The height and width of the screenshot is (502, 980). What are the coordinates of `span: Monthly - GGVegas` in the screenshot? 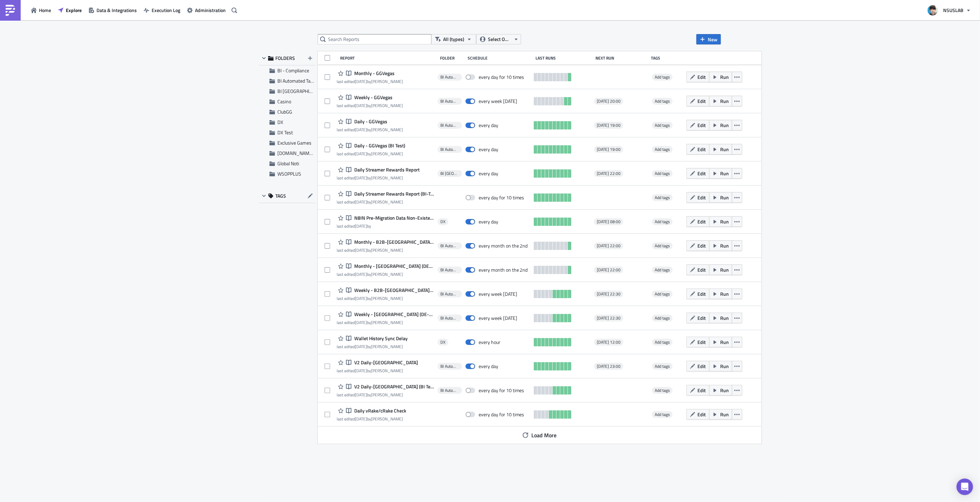 It's located at (373, 73).